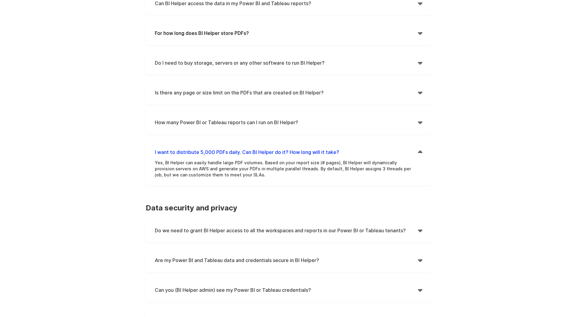 This screenshot has width=577, height=317. What do you see at coordinates (286, 33) in the screenshot?
I see `h4: For how long does BI Helper store PDFs?` at bounding box center [286, 33].